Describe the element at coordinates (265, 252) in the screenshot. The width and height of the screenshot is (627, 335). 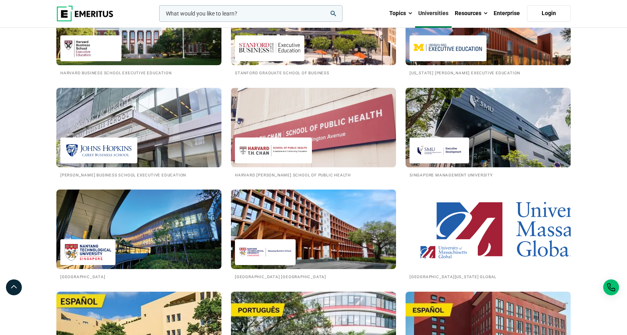
I see `img: Nanyang Technological University Nanyang Business School` at that location.